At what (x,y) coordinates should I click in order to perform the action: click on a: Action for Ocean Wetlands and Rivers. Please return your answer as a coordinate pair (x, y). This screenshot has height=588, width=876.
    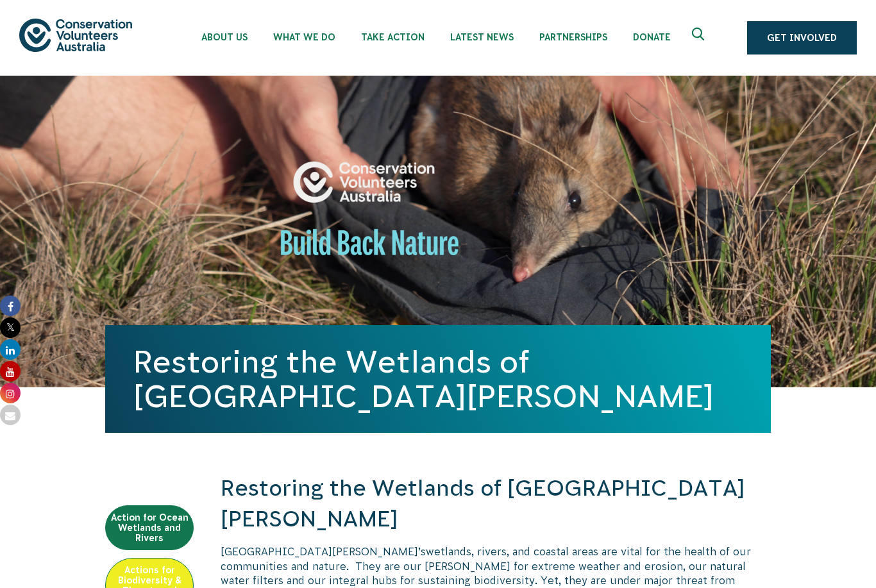
    Looking at the image, I should click on (150, 528).